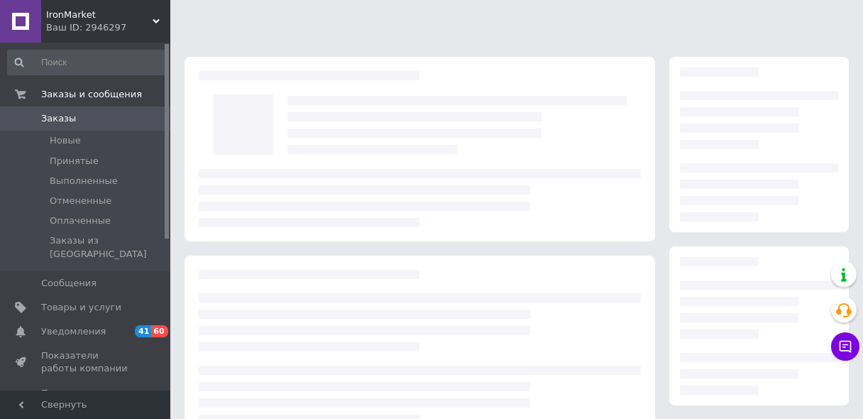 Image resolution: width=863 pixels, height=419 pixels. I want to click on span: Уведомления, so click(73, 331).